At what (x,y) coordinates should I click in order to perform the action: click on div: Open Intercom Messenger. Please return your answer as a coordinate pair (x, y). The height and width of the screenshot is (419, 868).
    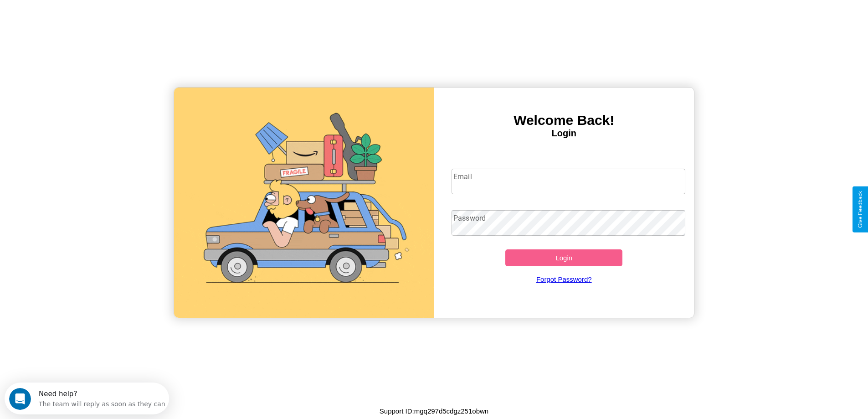
    Looking at the image, I should click on (86, 16).